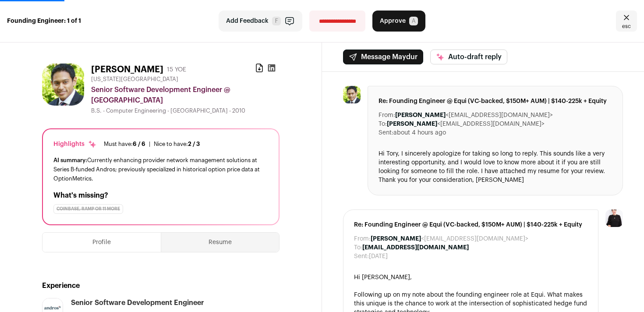  Describe the element at coordinates (44, 21) in the screenshot. I see `strong: Founding Engineer: 1 of 1` at that location.